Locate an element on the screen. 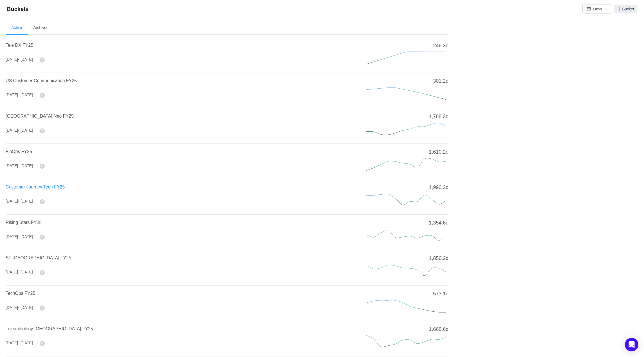  span: 301.2d is located at coordinates (440, 81).